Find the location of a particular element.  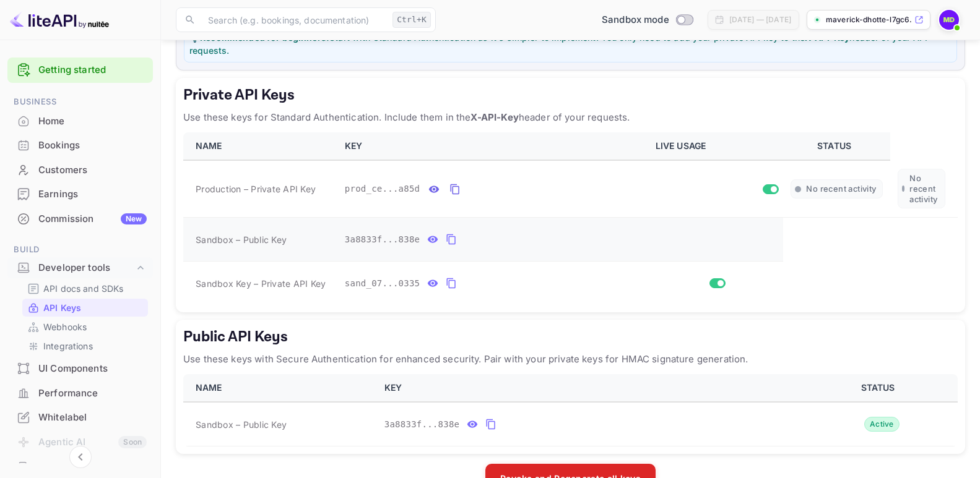

a: Performance is located at coordinates (80, 393).